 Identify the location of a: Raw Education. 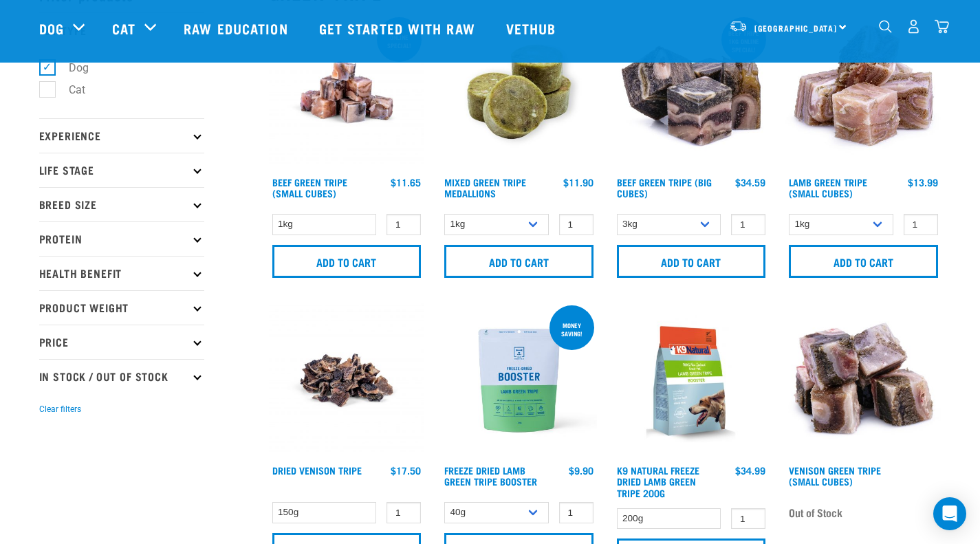
(237, 28).